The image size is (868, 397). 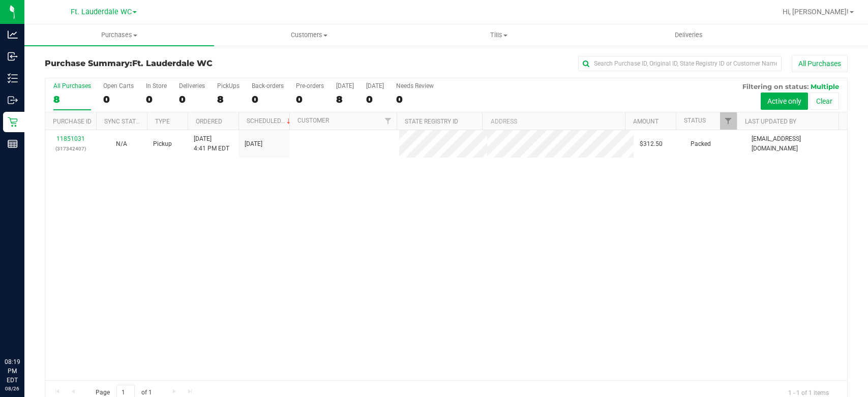 I want to click on input: Search Purchase ID, Original ID, State Registry ID or Customer Name..., so click(x=680, y=64).